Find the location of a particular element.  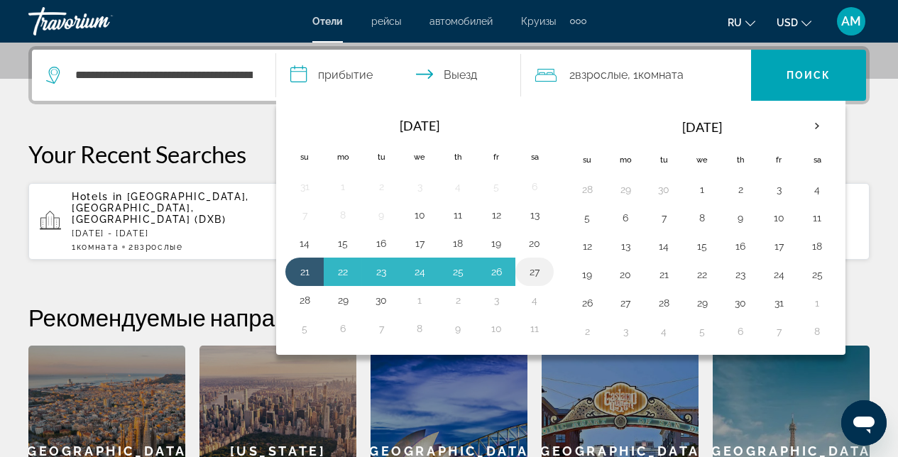

button: Day 14 is located at coordinates (664, 246).